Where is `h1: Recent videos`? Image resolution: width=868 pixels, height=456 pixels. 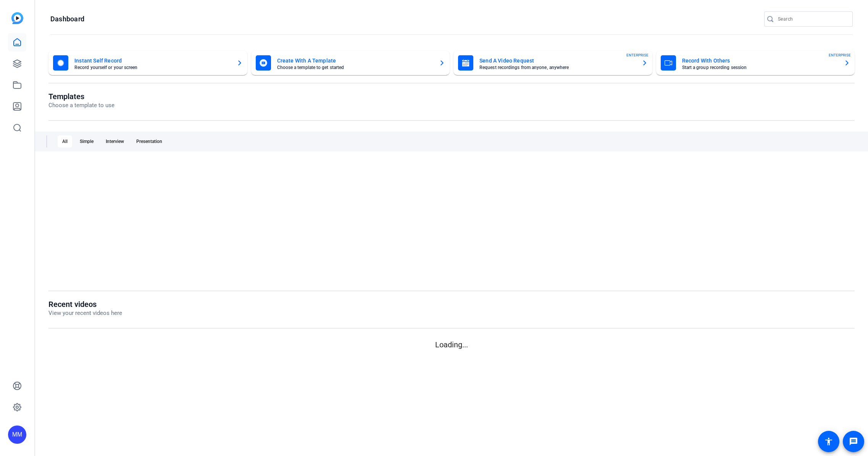
h1: Recent videos is located at coordinates (85, 304).